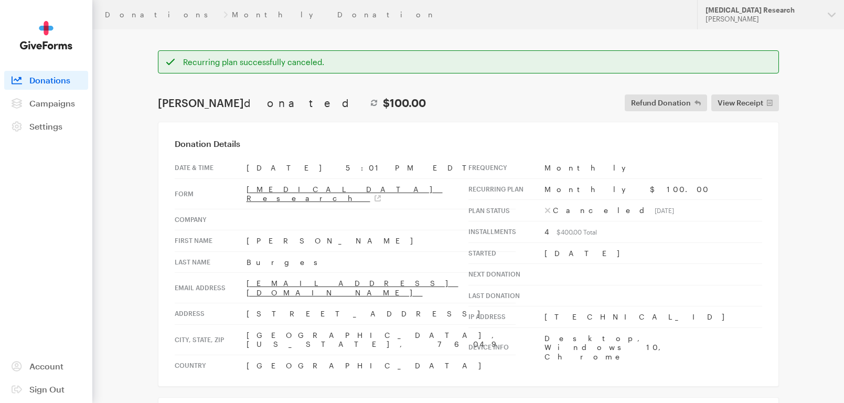 This screenshot has width=844, height=403. Describe the element at coordinates (210, 241) in the screenshot. I see `th: First Name` at that location.